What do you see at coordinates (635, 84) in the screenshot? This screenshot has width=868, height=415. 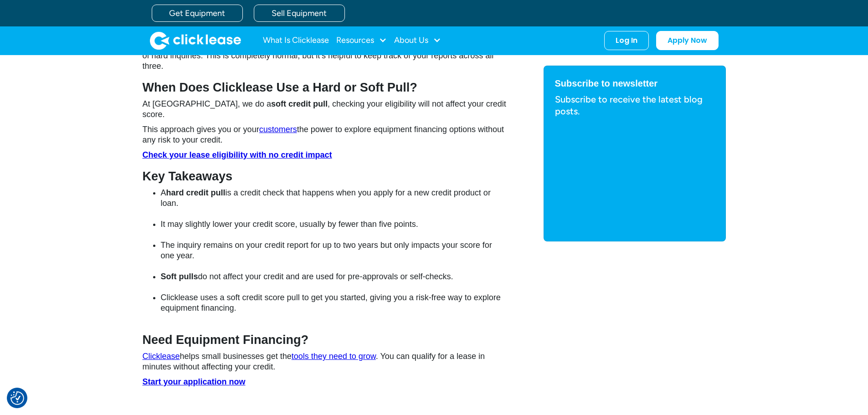 I see `div: Subscribe to newsletter` at bounding box center [635, 84].